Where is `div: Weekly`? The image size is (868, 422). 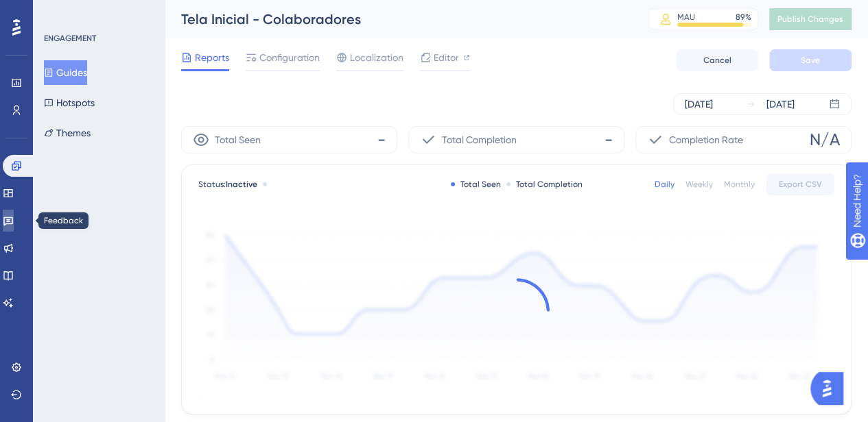 div: Weekly is located at coordinates (699, 184).